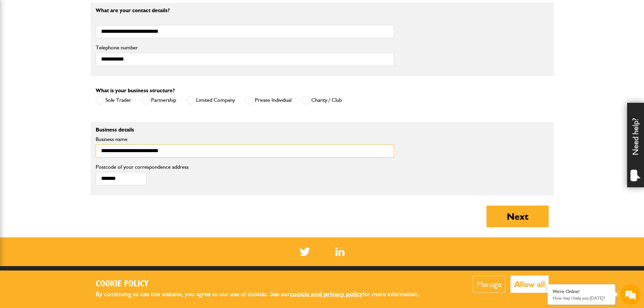 The width and height of the screenshot is (644, 308). What do you see at coordinates (119, 11) in the screenshot?
I see `div: Minimize live chat window` at bounding box center [119, 11].